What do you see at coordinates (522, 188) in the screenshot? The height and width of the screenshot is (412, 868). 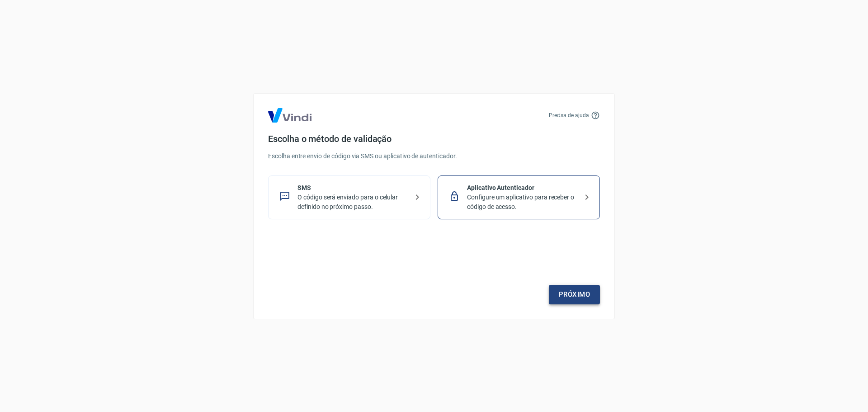 I see `p: Aplicativo Autenticador` at bounding box center [522, 188].